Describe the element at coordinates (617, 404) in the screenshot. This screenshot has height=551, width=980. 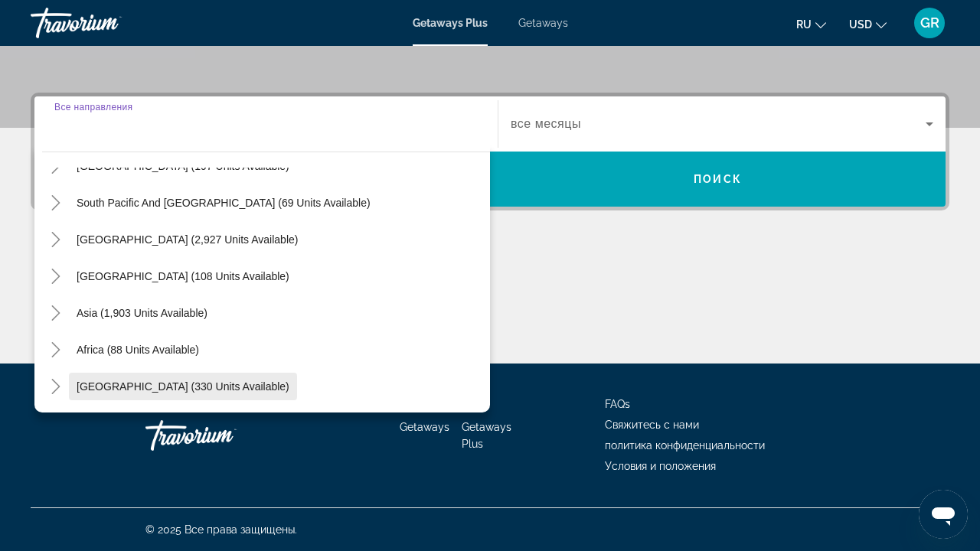
I see `a: FAQs` at that location.